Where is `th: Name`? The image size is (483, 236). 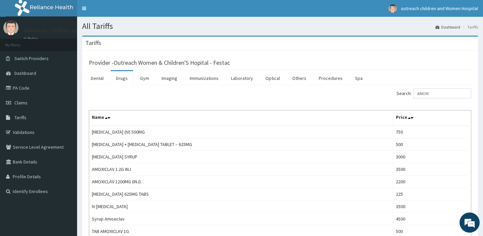 th: Name is located at coordinates (241, 118).